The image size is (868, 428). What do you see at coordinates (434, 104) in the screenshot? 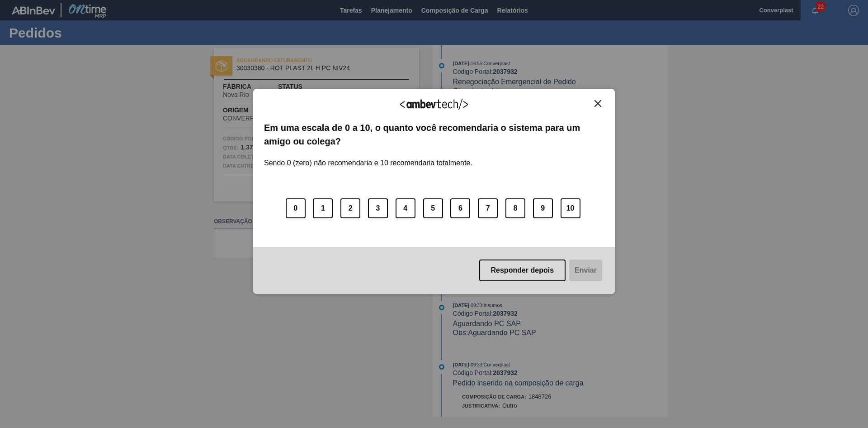
I see `img: Logo Ambevtech` at bounding box center [434, 104].